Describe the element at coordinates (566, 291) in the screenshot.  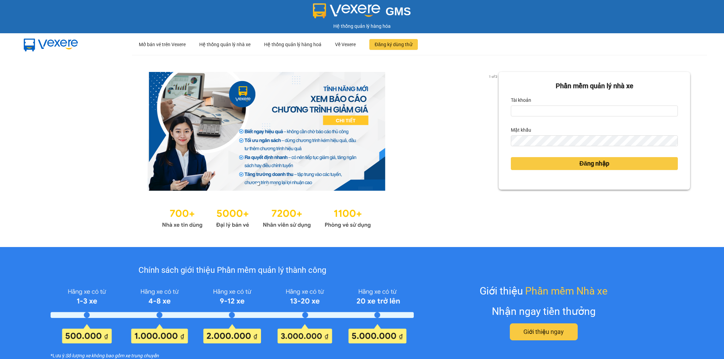
I see `span: Phần mềm Nhà xe` at that location.